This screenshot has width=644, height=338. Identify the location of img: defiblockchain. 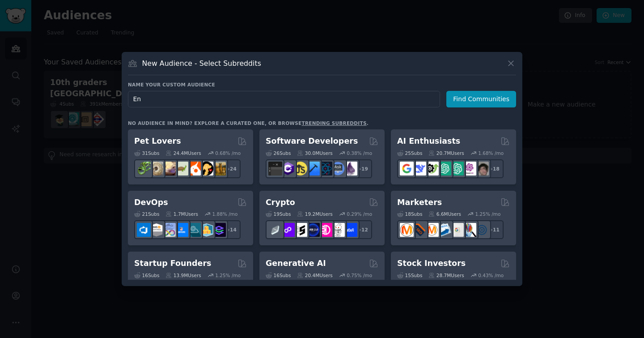
(325, 230).